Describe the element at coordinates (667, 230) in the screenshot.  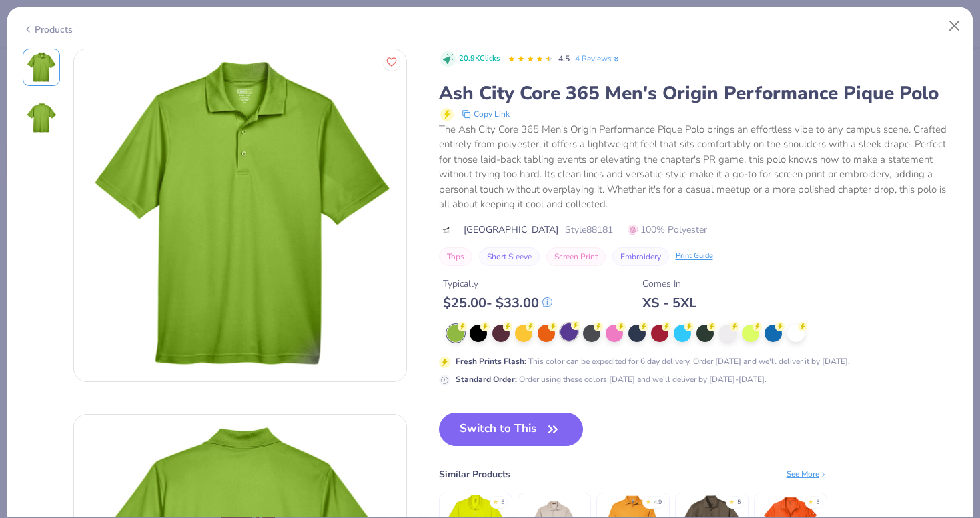
I see `span: 100% Polyester` at that location.